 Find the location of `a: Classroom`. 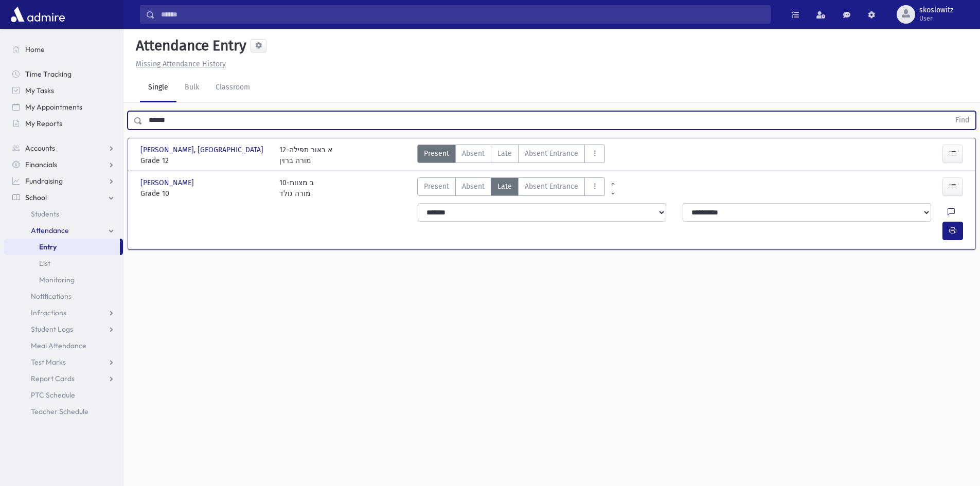

a: Classroom is located at coordinates (233, 88).